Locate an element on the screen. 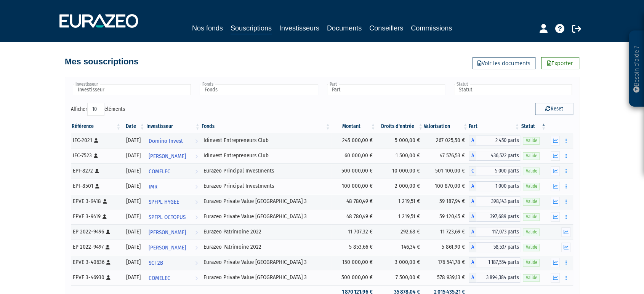 The height and width of the screenshot is (294, 644). td: 100 870,00 € is located at coordinates (446, 186).